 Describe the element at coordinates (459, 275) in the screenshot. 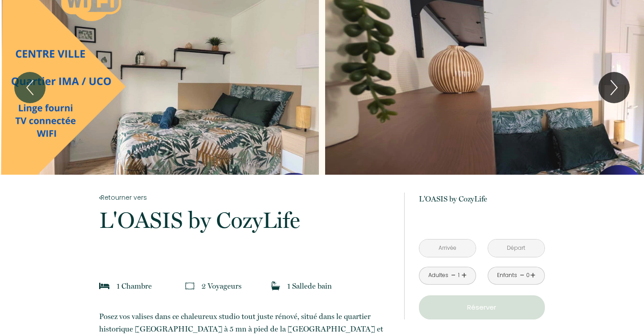

I see `div: 1` at that location.